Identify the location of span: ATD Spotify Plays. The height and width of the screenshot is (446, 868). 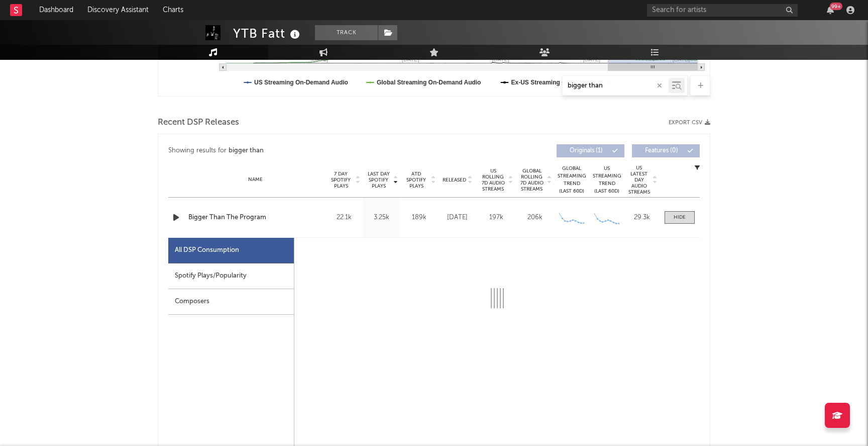
(416, 180).